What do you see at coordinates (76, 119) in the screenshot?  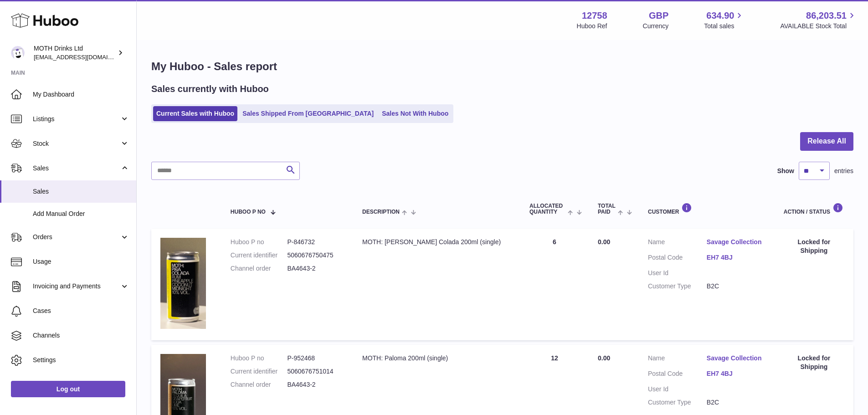 I see `span: Listings` at bounding box center [76, 119].